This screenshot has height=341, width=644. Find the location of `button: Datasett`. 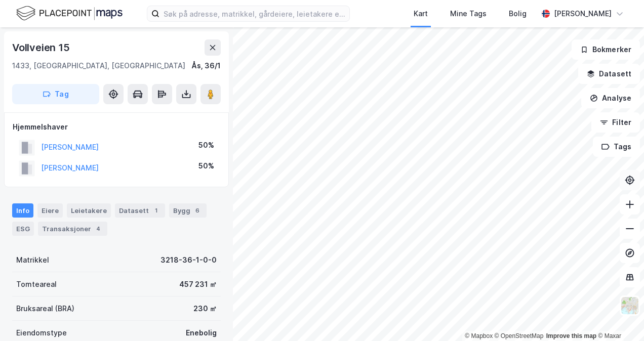

button: Datasett is located at coordinates (609, 74).